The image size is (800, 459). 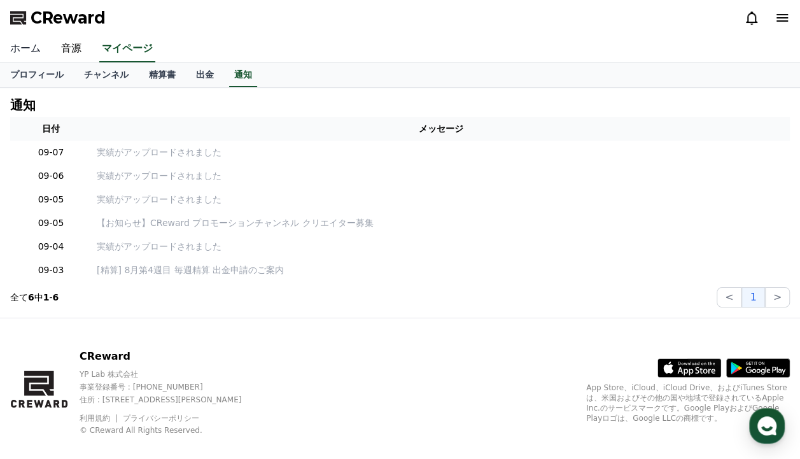 What do you see at coordinates (51, 246) in the screenshot?
I see `p: 09-04` at bounding box center [51, 246].